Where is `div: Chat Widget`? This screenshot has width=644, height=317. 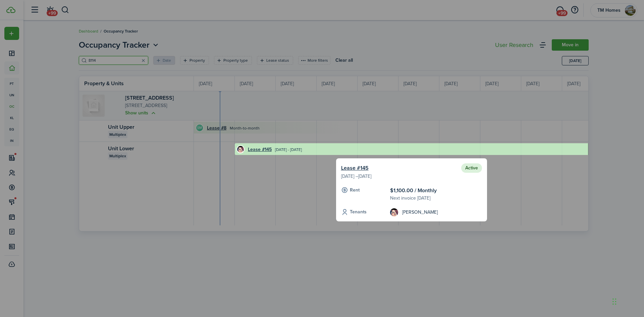
div: Chat Widget is located at coordinates (588, 281).